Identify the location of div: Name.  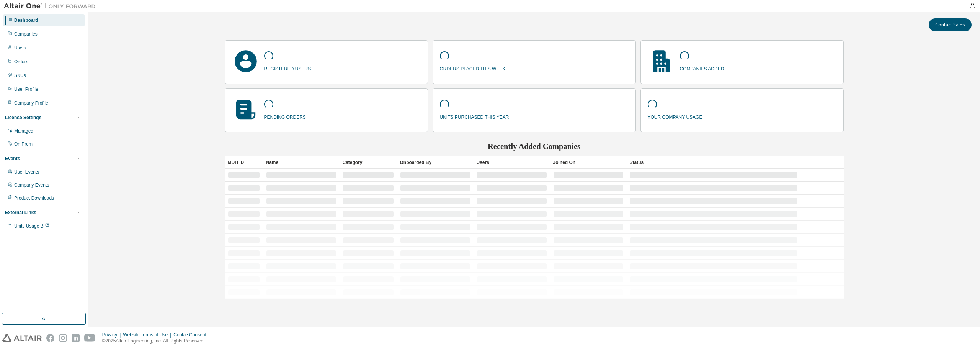
(302, 163).